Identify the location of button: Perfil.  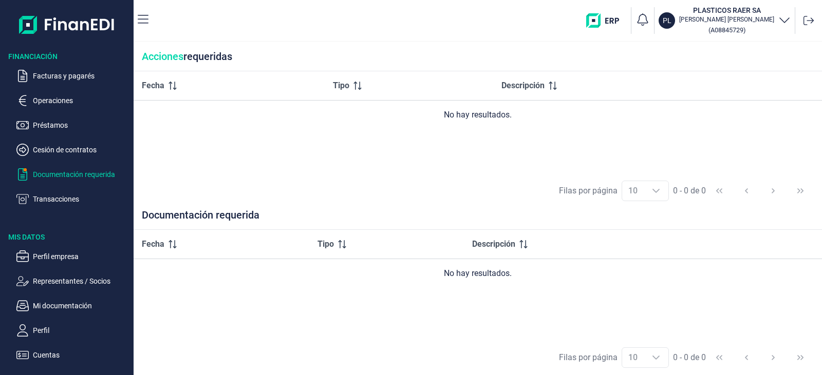
(73, 331).